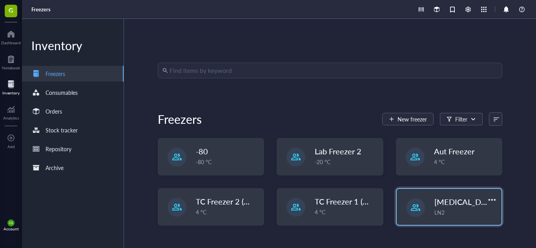 The height and width of the screenshot is (248, 536). Describe the element at coordinates (338, 151) in the screenshot. I see `span: Lab Freezer 2` at that location.